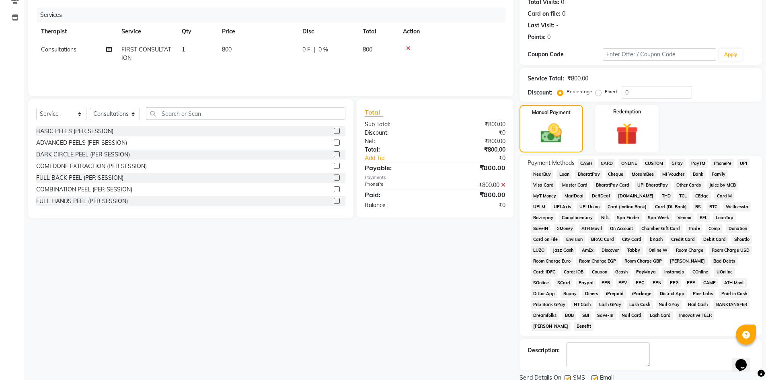 This screenshot has height=380, width=766. What do you see at coordinates (722, 185) in the screenshot?
I see `span: Juice by MCB` at bounding box center [722, 185].